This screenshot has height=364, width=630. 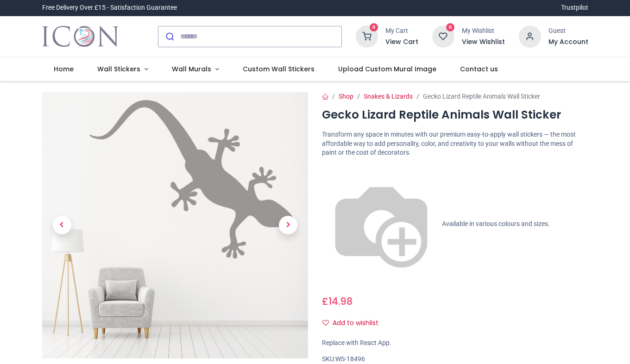 I want to click on h6: View Wishlist, so click(x=483, y=42).